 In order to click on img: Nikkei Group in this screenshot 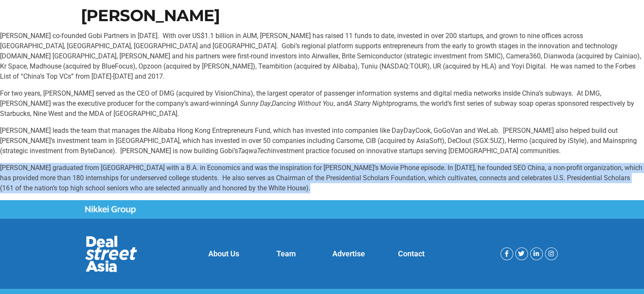, I will do `click(111, 210)`.